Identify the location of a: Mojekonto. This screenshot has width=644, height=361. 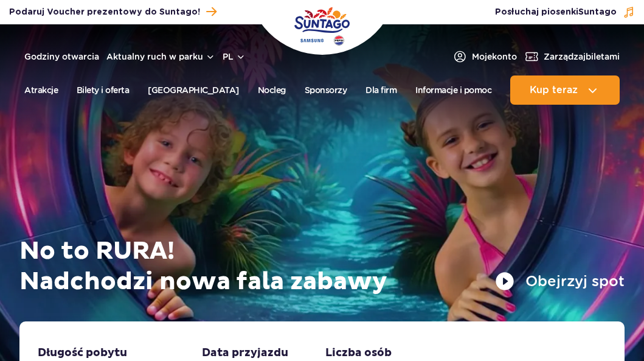
(485, 56).